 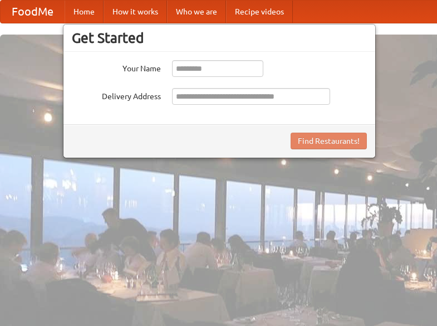 I want to click on a: Recipe videos, so click(x=260, y=12).